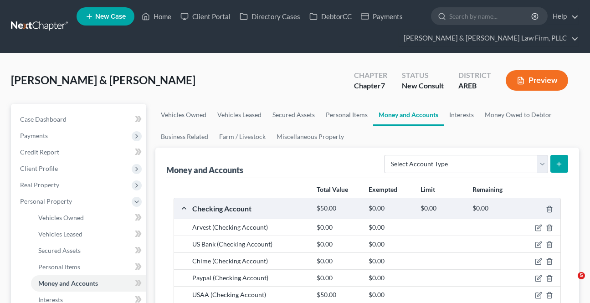 The width and height of the screenshot is (590, 303). Describe the element at coordinates (59, 267) in the screenshot. I see `span: Personal Items` at that location.